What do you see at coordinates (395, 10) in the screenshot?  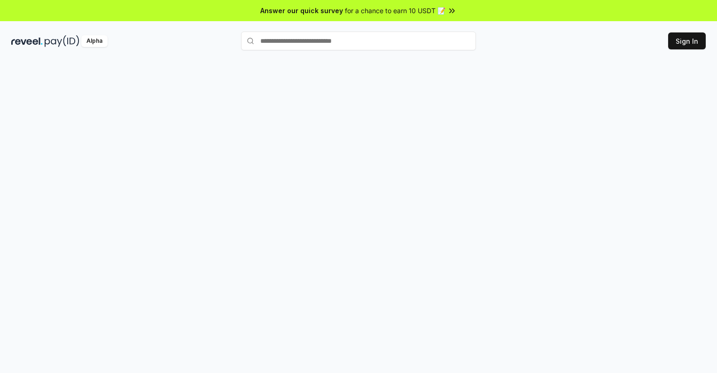 I see `span: for a chance to earn 10 USDT 📝` at bounding box center [395, 10].